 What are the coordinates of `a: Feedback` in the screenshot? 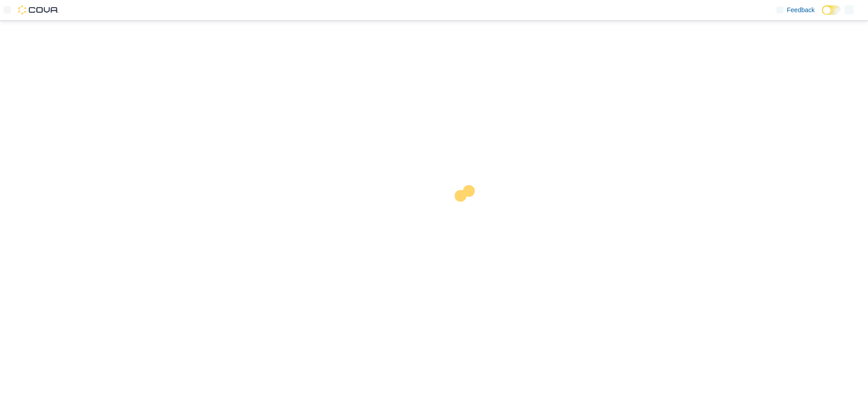 It's located at (795, 9).